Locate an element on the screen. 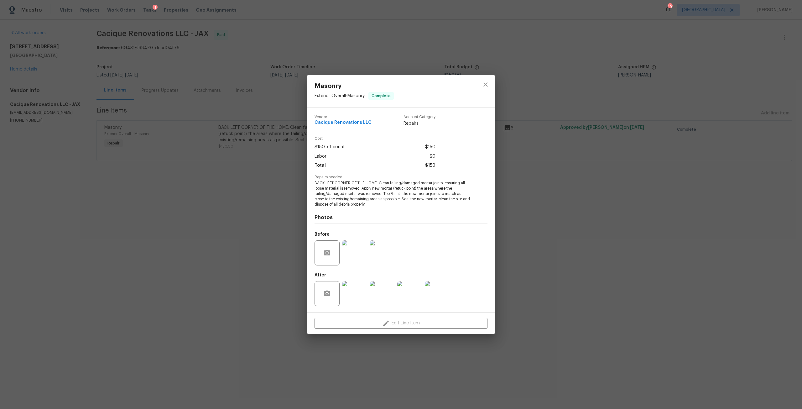  span: Total is located at coordinates (320, 165).